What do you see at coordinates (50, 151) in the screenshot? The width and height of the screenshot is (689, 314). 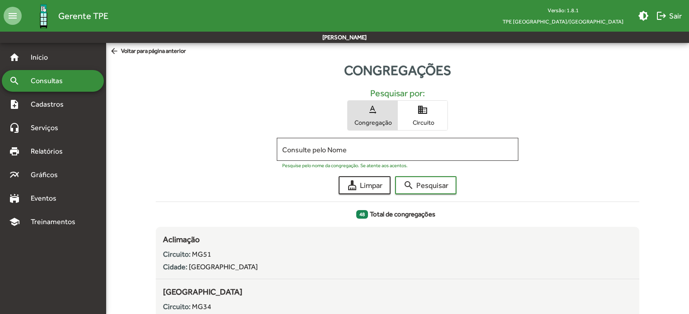 I see `span: Relatórios` at bounding box center [50, 151].